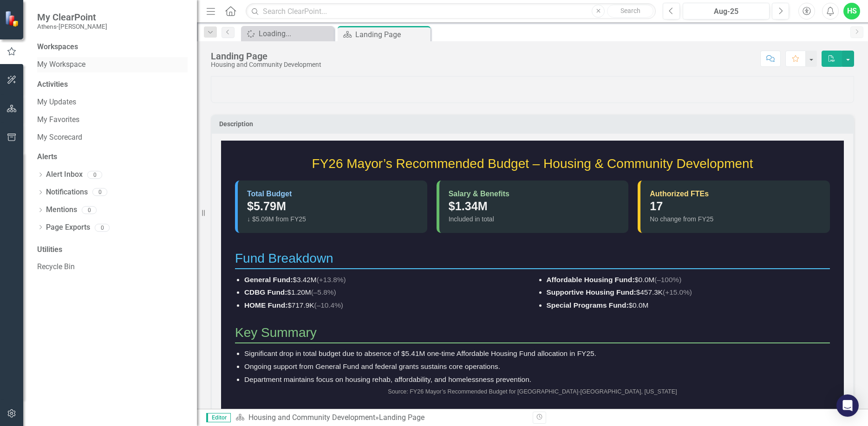 The height and width of the screenshot is (426, 868). I want to click on div: Workspaces, so click(57, 47).